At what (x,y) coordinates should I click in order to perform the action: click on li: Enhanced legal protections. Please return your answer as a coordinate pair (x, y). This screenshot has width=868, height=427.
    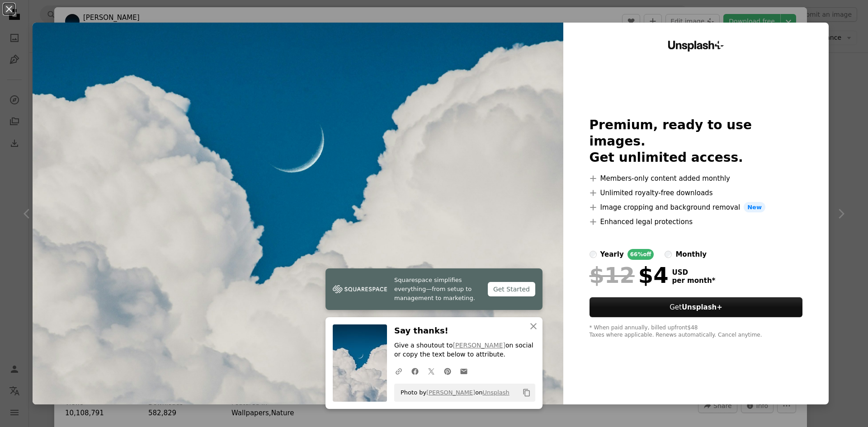
    Looking at the image, I should click on (696, 222).